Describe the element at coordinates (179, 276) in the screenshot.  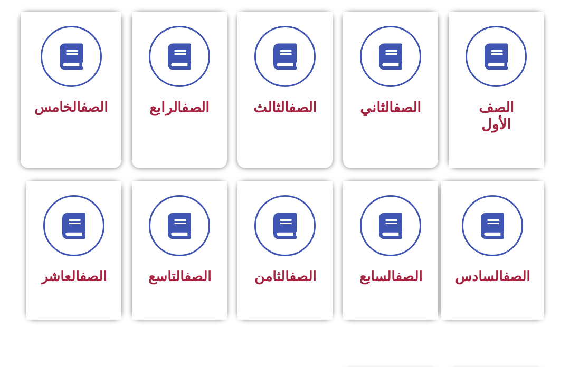
I see `span: التاسع` at that location.